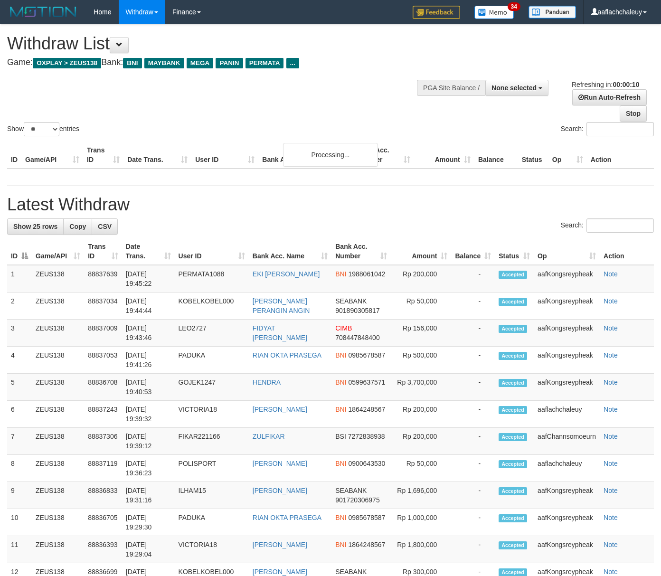  I want to click on td: aaflachchaleuy, so click(567, 468).